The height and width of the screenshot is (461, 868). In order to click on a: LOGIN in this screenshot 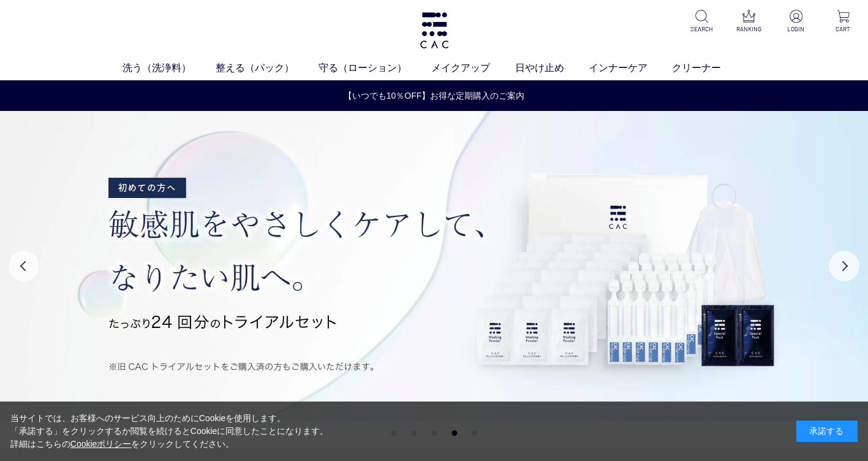, I will do `click(795, 22)`.